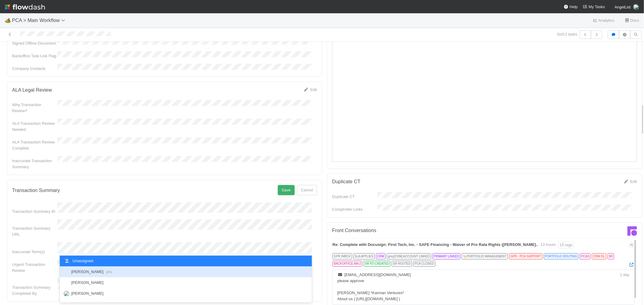 This screenshot has width=644, height=305. What do you see at coordinates (623, 7) in the screenshot?
I see `span: AngelList` at bounding box center [623, 7].